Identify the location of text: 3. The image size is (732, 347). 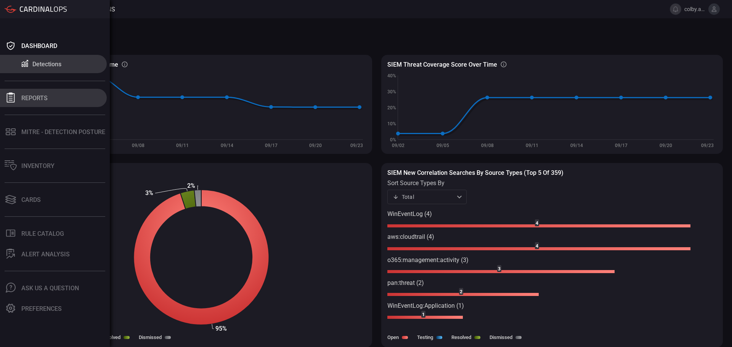
(499, 269).